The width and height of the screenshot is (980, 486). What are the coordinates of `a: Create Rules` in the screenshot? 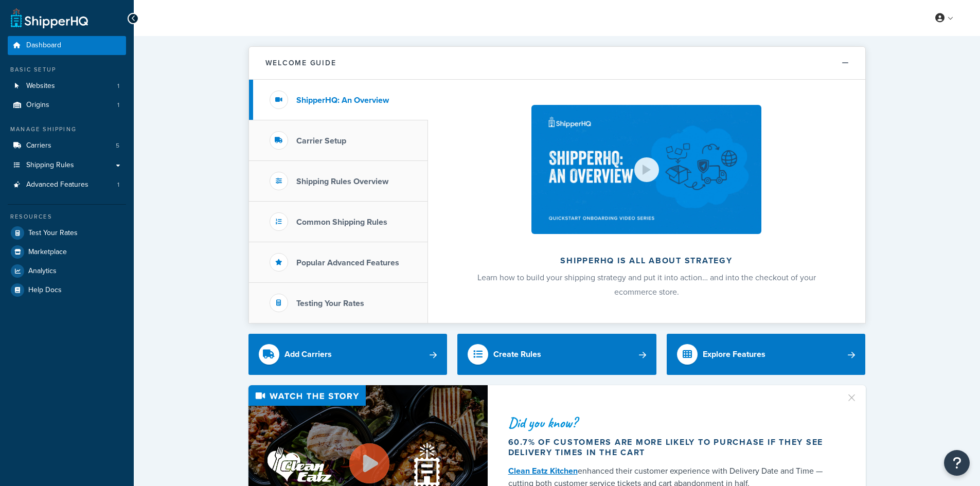 It's located at (557, 354).